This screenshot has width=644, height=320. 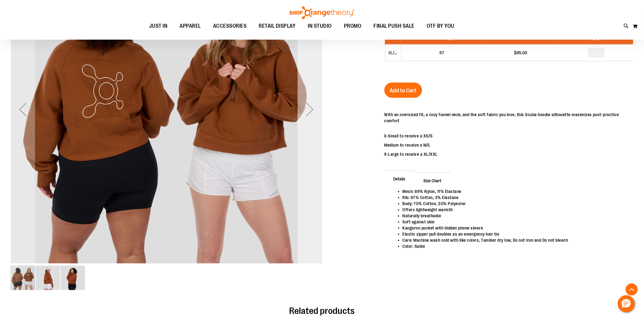 I want to click on span: Related products, so click(x=322, y=311).